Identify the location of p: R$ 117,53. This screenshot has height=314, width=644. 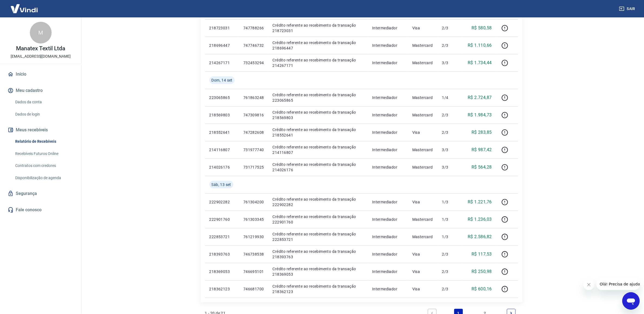
(482, 254).